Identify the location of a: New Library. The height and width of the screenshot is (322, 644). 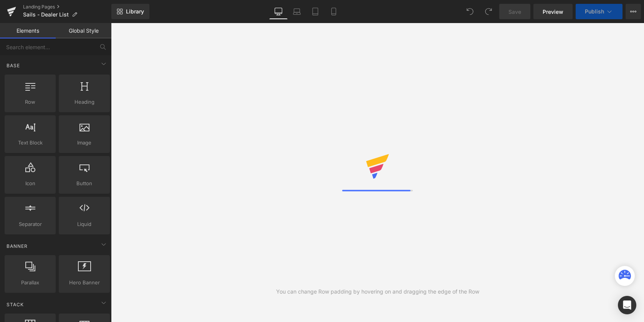
(130, 12).